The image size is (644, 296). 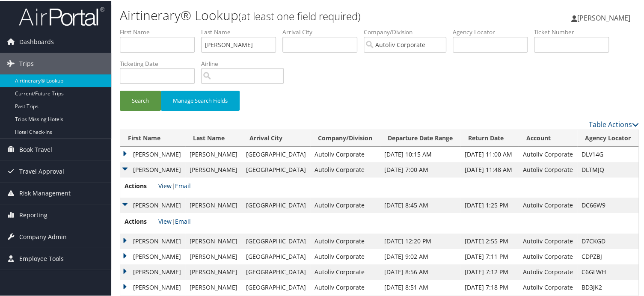 I want to click on th: Arrival City: activate to sort column ascending, so click(x=276, y=137).